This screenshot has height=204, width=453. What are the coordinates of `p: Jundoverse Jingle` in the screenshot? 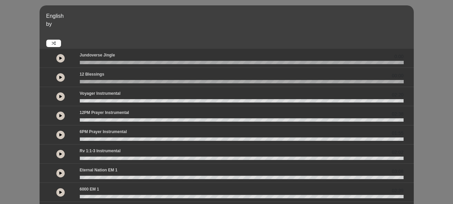 It's located at (97, 55).